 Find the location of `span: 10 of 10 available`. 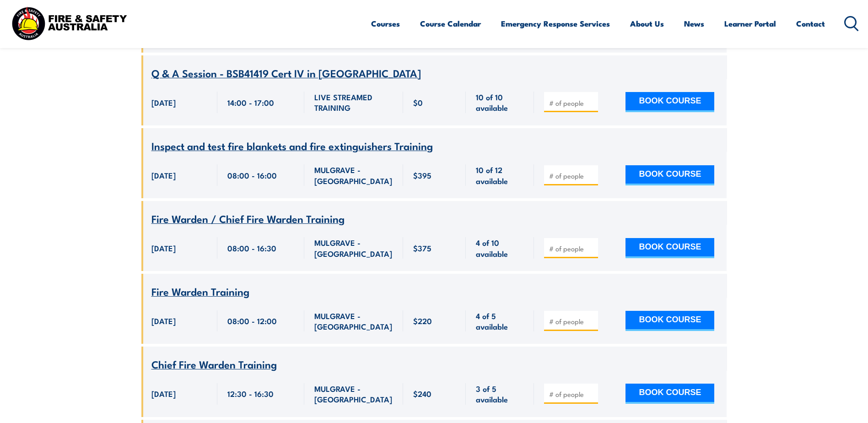

span: 10 of 10 available is located at coordinates (500, 102).